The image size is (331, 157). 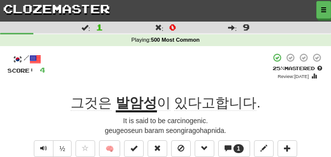 I want to click on button: Favorite sentence (alt+f), so click(x=85, y=149).